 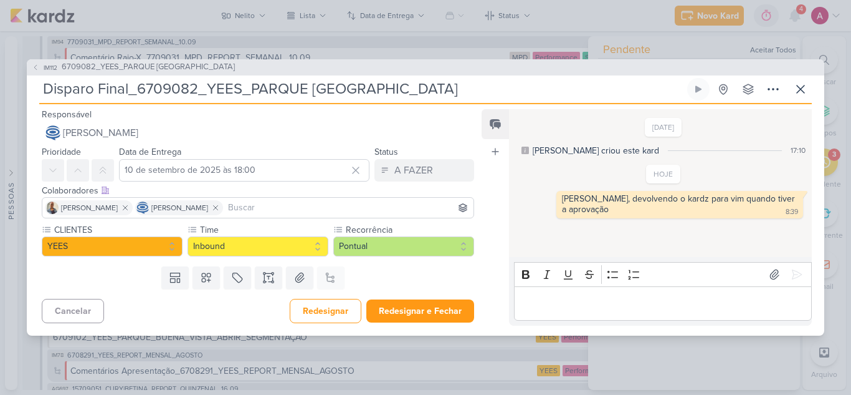 What do you see at coordinates (798, 150) in the screenshot?
I see `div: 17:10` at bounding box center [798, 150].